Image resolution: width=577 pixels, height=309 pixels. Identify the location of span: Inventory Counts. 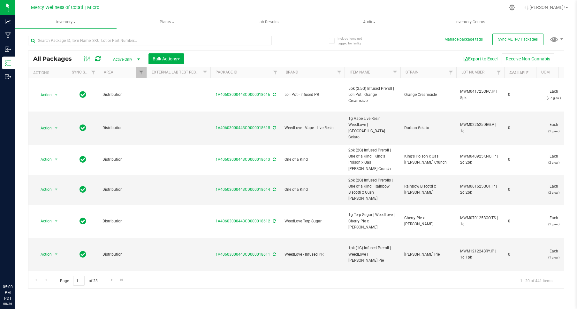
(471, 22).